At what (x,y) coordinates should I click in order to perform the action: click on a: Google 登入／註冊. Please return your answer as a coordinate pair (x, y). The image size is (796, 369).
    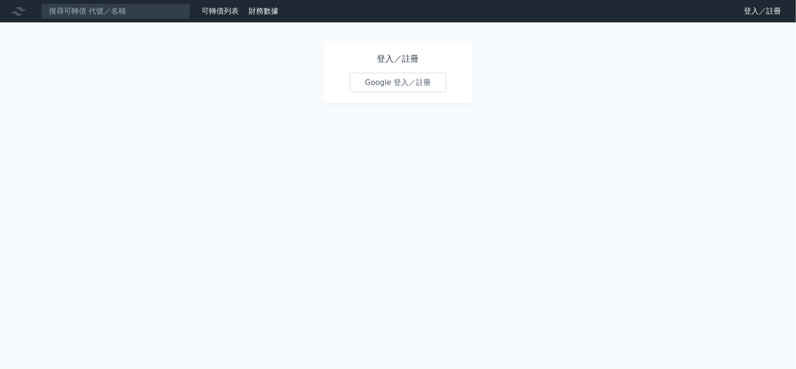
    Looking at the image, I should click on (398, 83).